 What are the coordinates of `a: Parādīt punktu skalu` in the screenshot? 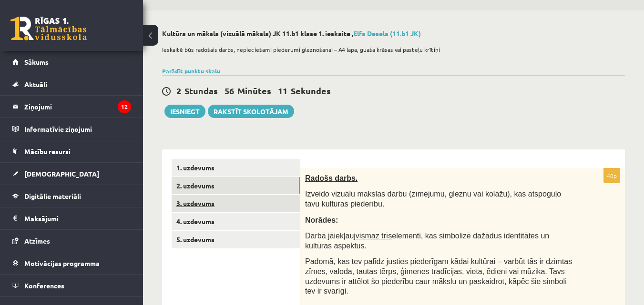 It's located at (191, 71).